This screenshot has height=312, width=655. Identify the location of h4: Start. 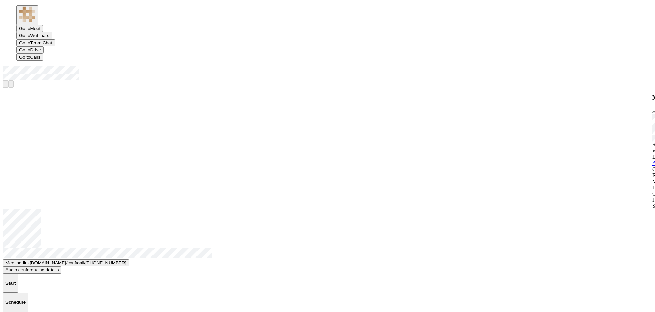
(11, 283).